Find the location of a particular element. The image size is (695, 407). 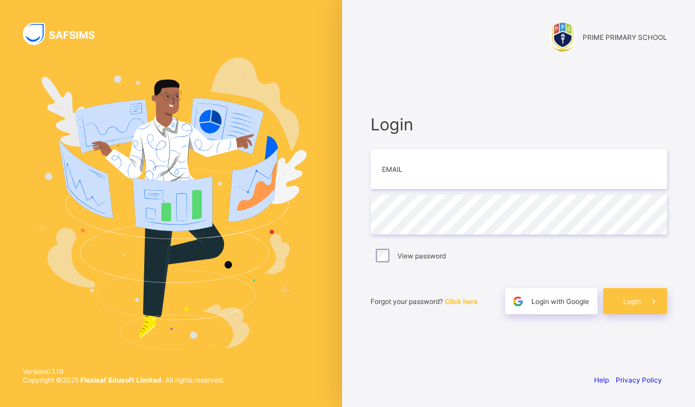

img: google.396cfc9801f0270233282035f929180a.svg is located at coordinates (517, 301).